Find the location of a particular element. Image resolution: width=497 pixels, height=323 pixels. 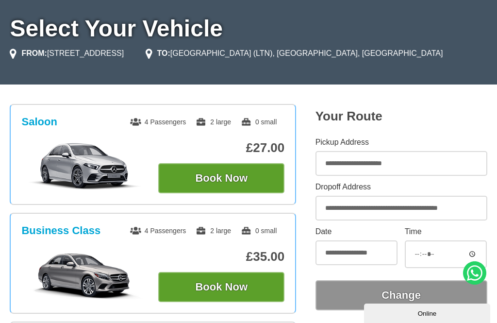

button: Change is located at coordinates (401, 295).